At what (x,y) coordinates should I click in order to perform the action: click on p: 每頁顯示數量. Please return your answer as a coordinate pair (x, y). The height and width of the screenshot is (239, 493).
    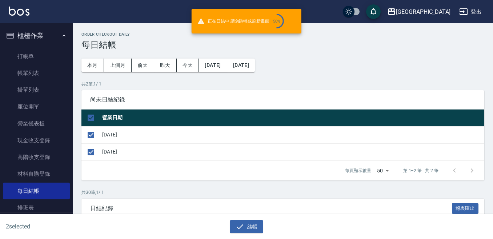
    Looking at the image, I should click on (358, 170).